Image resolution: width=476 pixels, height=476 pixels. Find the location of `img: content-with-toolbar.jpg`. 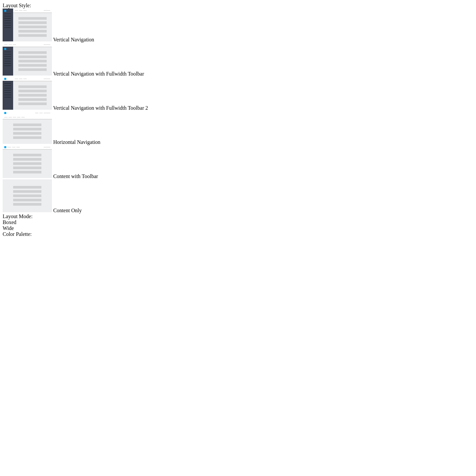

img: content-with-toolbar.jpg is located at coordinates (27, 161).